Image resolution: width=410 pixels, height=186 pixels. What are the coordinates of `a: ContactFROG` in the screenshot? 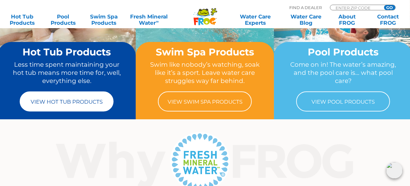 It's located at (388, 20).